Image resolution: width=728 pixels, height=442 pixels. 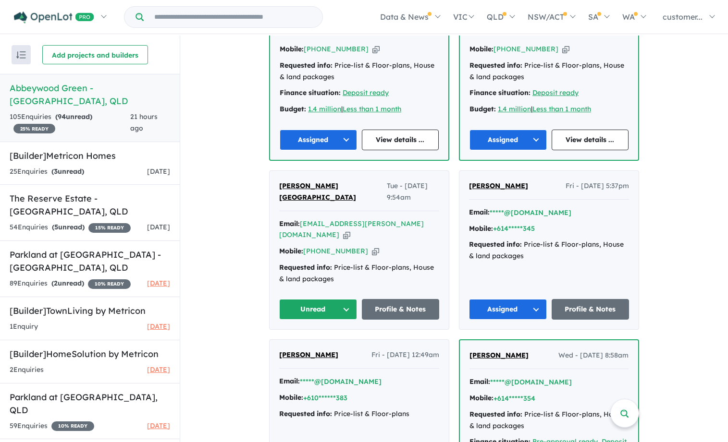 I want to click on img: Openlot PRO Logo White, so click(x=54, y=17).